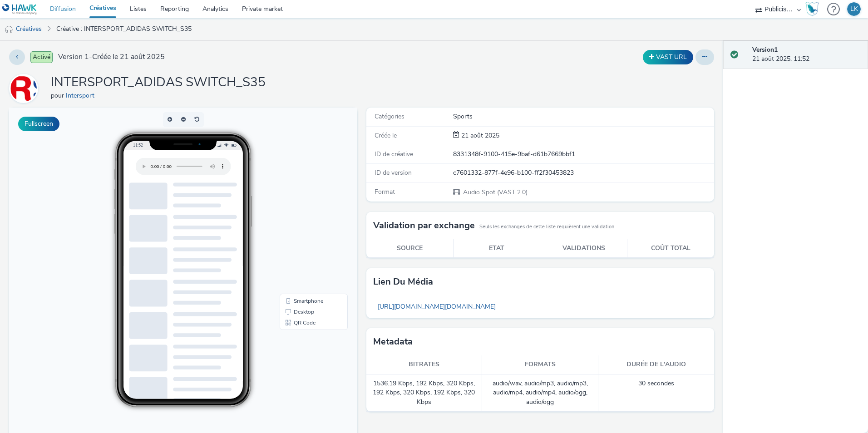 Image resolution: width=868 pixels, height=433 pixels. Describe the element at coordinates (765, 49) in the screenshot. I see `strong: Version 1` at that location.